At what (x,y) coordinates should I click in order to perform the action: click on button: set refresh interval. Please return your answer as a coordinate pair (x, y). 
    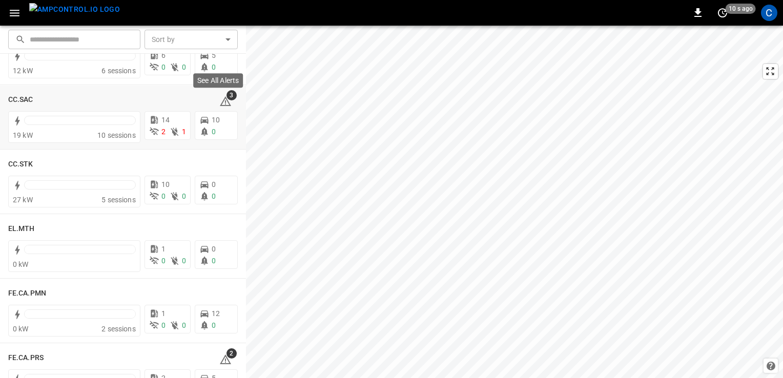
    Looking at the image, I should click on (722, 13).